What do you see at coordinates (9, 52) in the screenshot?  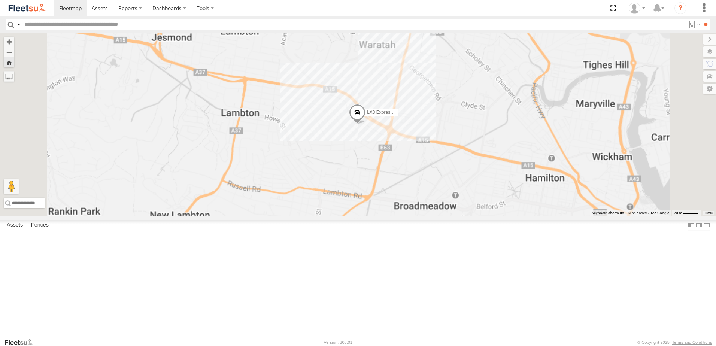 I see `button: Zoom out` at bounding box center [9, 52].